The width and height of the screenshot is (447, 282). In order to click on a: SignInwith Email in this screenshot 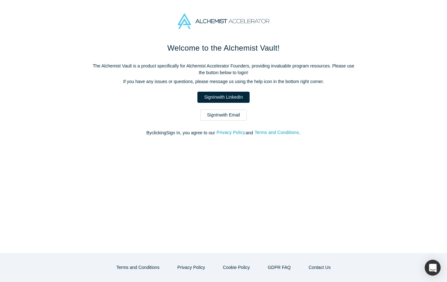, I will do `click(224, 115)`.